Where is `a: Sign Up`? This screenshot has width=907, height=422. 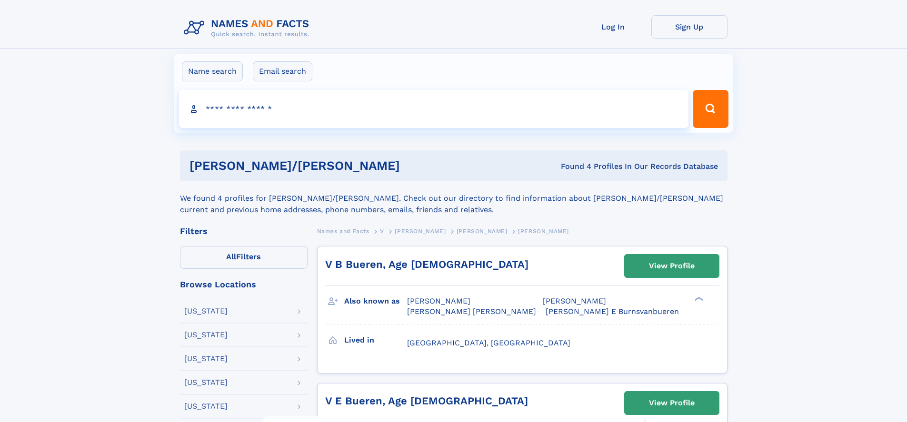
a: Sign Up is located at coordinates (689, 27).